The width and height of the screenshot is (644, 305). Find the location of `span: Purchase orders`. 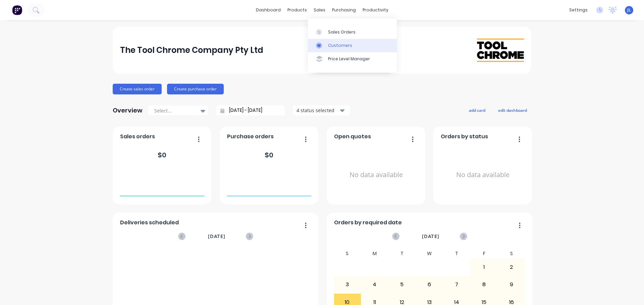

span: Purchase orders is located at coordinates (250, 137).